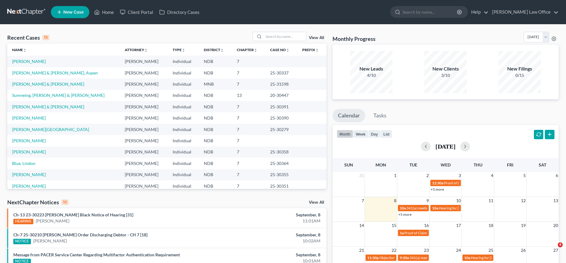  What do you see at coordinates (523, 250) in the screenshot?
I see `span: 26` at bounding box center [523, 250].